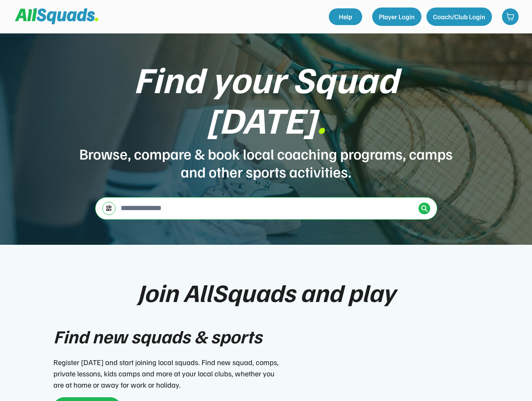  What do you see at coordinates (459, 17) in the screenshot?
I see `button: Coach/Club Login` at bounding box center [459, 17].